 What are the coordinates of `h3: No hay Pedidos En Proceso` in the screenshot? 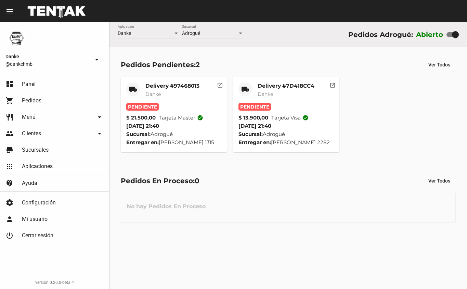 It's located at (166, 206).